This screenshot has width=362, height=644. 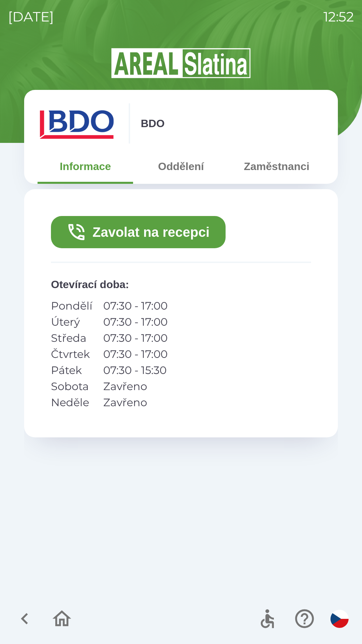 What do you see at coordinates (71, 306) in the screenshot?
I see `p: Pondělí` at bounding box center [71, 306].